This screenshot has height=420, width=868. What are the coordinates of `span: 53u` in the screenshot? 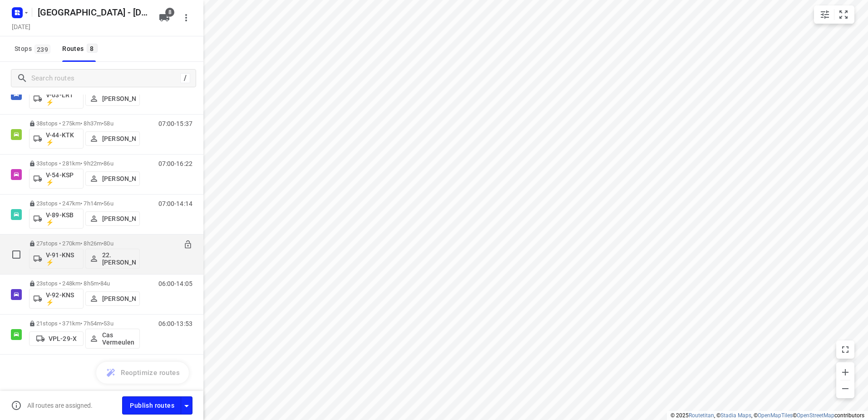 It's located at (108, 323).